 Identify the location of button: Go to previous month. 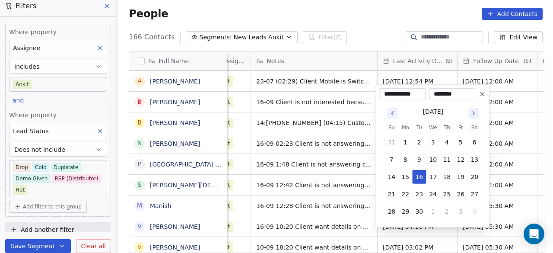
(392, 113).